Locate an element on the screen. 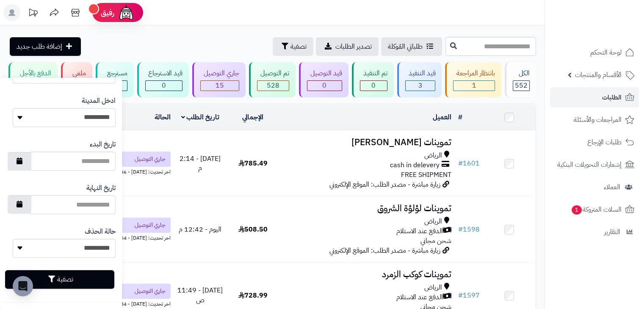 The height and width of the screenshot is (309, 644). img: logo-2.png is located at coordinates (611, 20).